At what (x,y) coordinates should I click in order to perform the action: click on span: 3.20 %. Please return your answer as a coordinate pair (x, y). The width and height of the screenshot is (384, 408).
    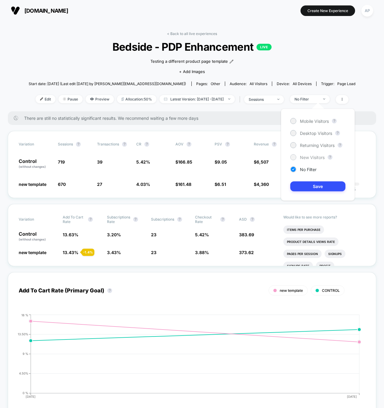
    Looking at the image, I should click on (114, 234).